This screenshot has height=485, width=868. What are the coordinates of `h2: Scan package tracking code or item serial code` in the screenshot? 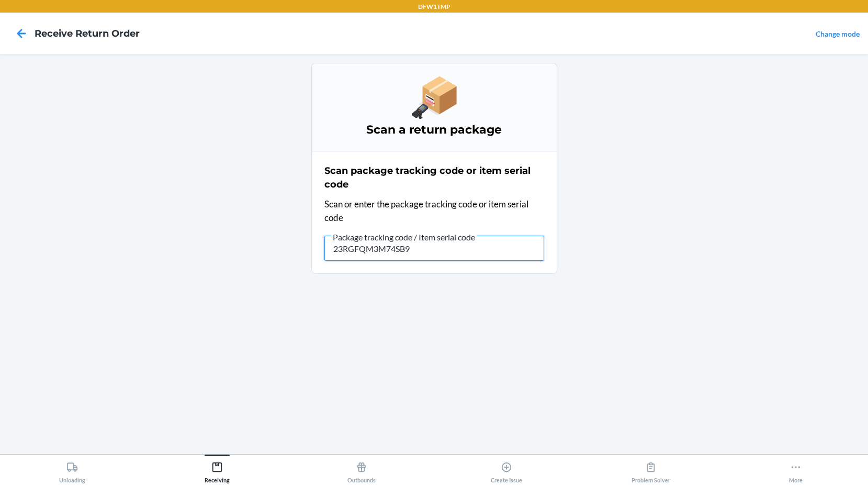 It's located at (434, 178).